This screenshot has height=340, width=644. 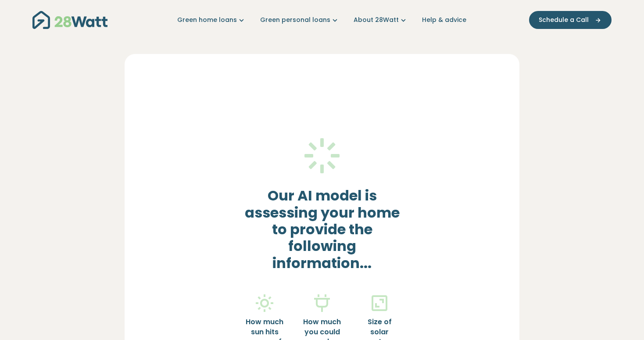 I want to click on h3: Our AI model is assessing your home to provide the following information..., so click(x=322, y=230).